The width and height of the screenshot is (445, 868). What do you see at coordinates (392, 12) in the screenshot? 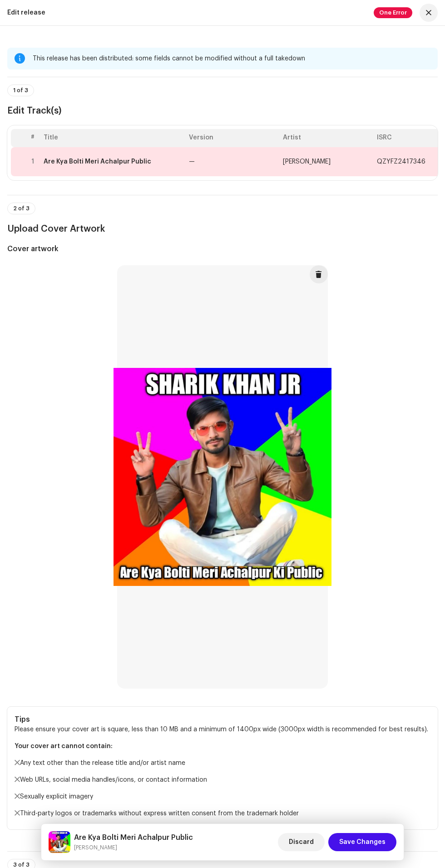
I see `span: One Error` at bounding box center [392, 12].